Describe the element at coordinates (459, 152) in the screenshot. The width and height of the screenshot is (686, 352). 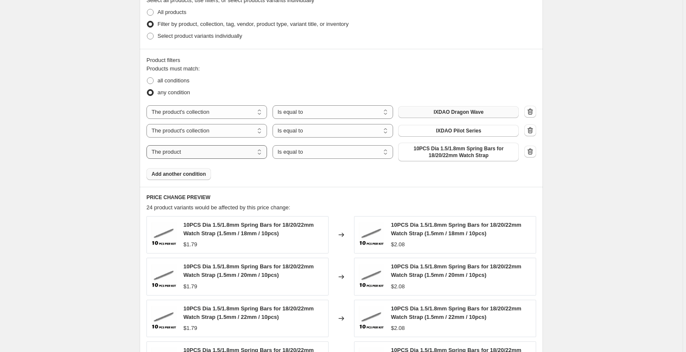
I see `button: 10PCS Dia 1.5/1.8mm Spring Bars for 18/20/22mm Watch Strap` at that location.